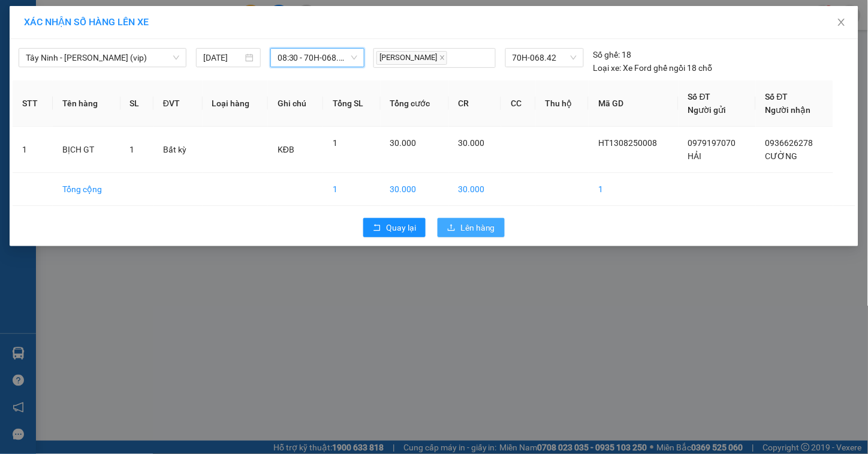 The height and width of the screenshot is (454, 868). What do you see at coordinates (607, 55) in the screenshot?
I see `span: Số ghế:` at bounding box center [607, 55].